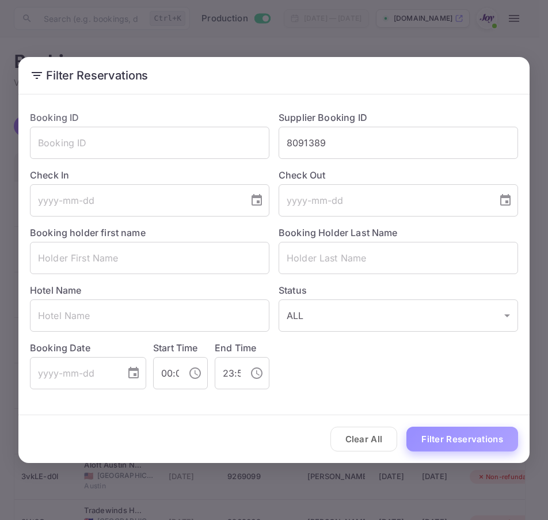 The width and height of the screenshot is (548, 520). I want to click on input: Booking ID, so click(150, 143).